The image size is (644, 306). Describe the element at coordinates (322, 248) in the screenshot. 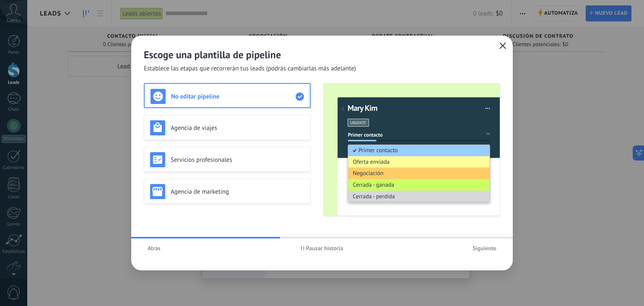

I see `button: Pausar historia` at that location.